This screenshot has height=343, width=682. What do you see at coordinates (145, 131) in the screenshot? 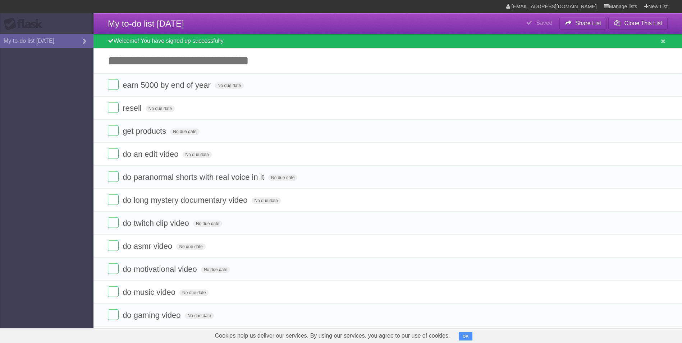
I see `span: get products` at bounding box center [145, 131].